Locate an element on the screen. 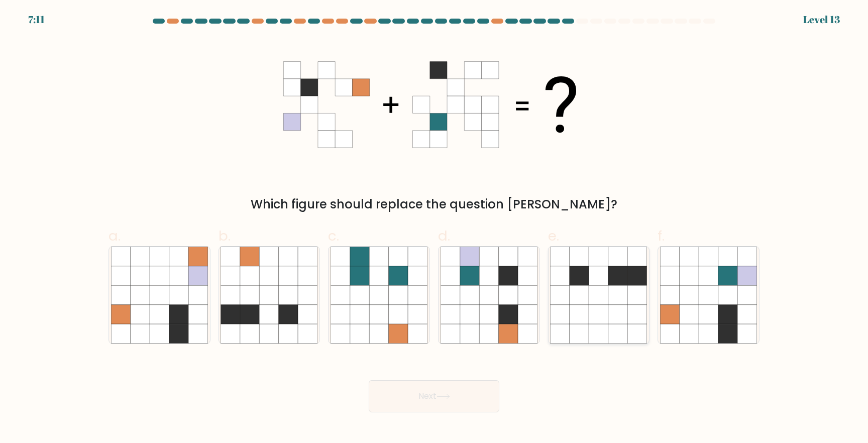  span: d. is located at coordinates (444, 235).